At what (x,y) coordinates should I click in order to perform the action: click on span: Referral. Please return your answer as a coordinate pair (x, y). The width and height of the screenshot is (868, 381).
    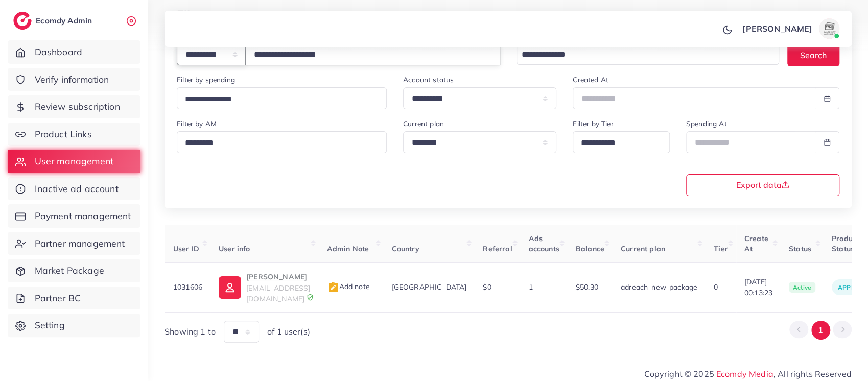
    Looking at the image, I should click on (497, 249).